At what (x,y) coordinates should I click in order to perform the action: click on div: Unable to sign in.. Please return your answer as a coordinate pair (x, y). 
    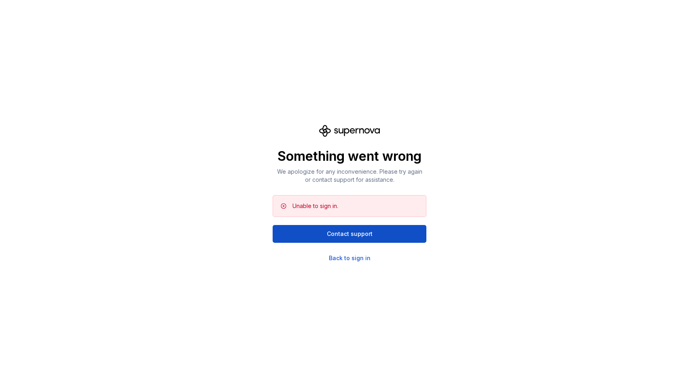
    Looking at the image, I should click on (315, 206).